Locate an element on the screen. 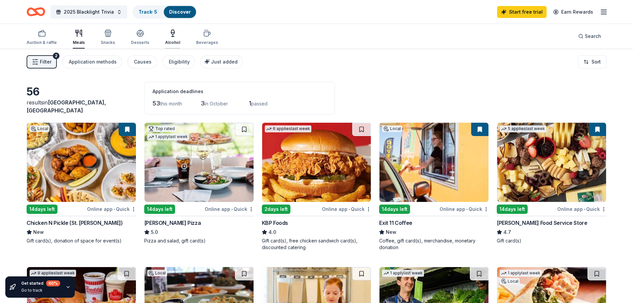  span: 53 is located at coordinates (156, 103).